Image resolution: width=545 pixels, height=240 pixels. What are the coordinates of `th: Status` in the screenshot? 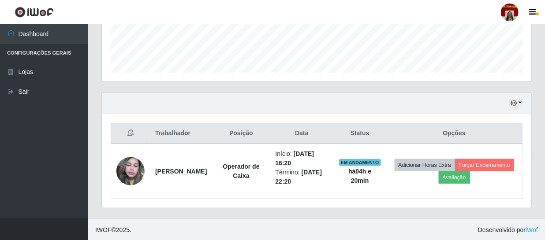 It's located at (360, 134).